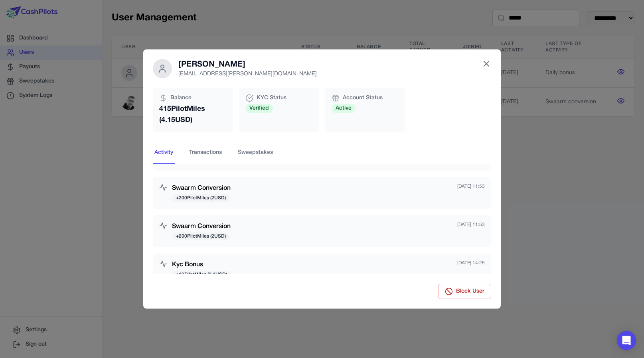  Describe the element at coordinates (164, 153) in the screenshot. I see `button: Activity` at that location.